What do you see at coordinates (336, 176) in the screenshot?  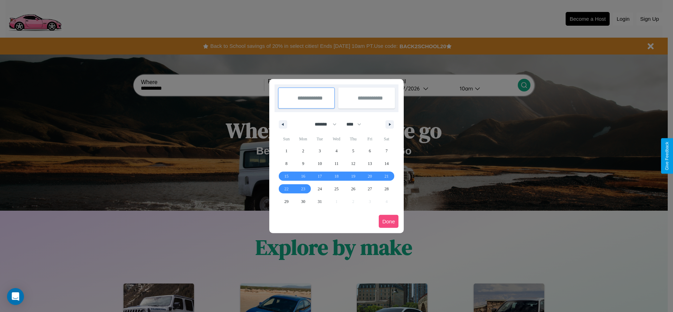 I see `span: 18` at bounding box center [336, 176].